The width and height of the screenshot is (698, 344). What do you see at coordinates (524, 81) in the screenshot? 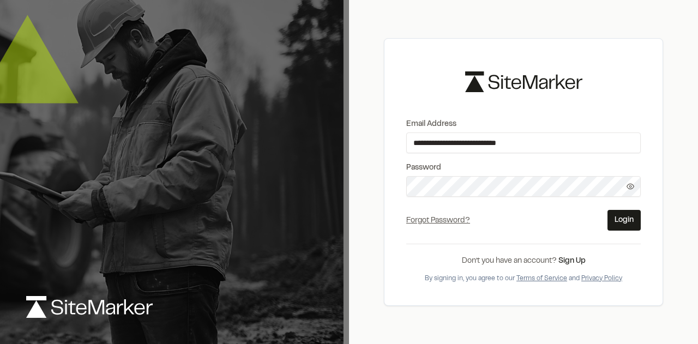
I see `img: logo-black-rebrand.svg` at bounding box center [524, 81].